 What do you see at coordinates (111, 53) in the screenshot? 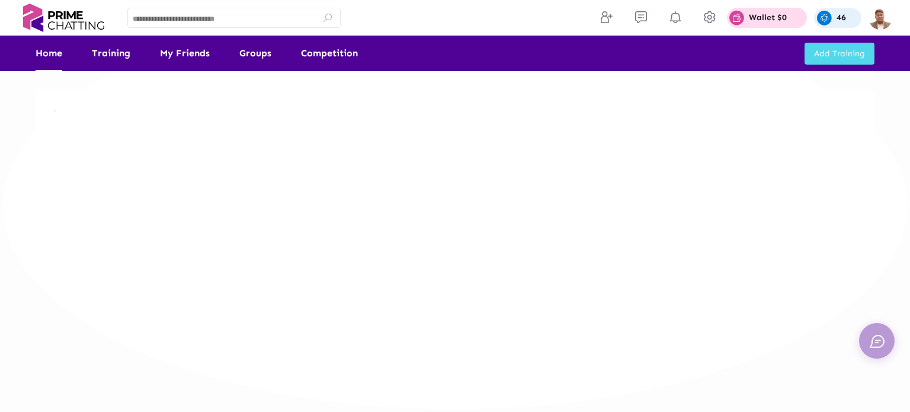
I see `a: Training` at bounding box center [111, 53].